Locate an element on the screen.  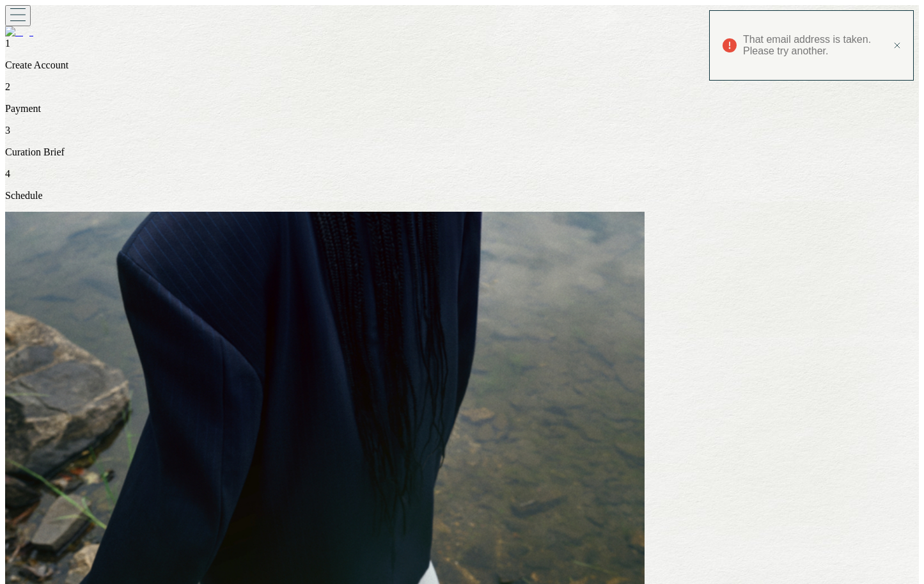
img: logo is located at coordinates (19, 32).